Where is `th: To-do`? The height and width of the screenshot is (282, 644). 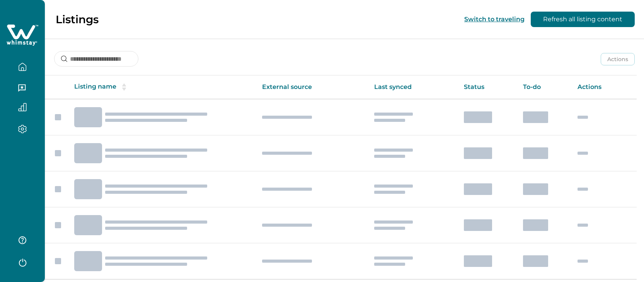 th: To-do is located at coordinates (544, 87).